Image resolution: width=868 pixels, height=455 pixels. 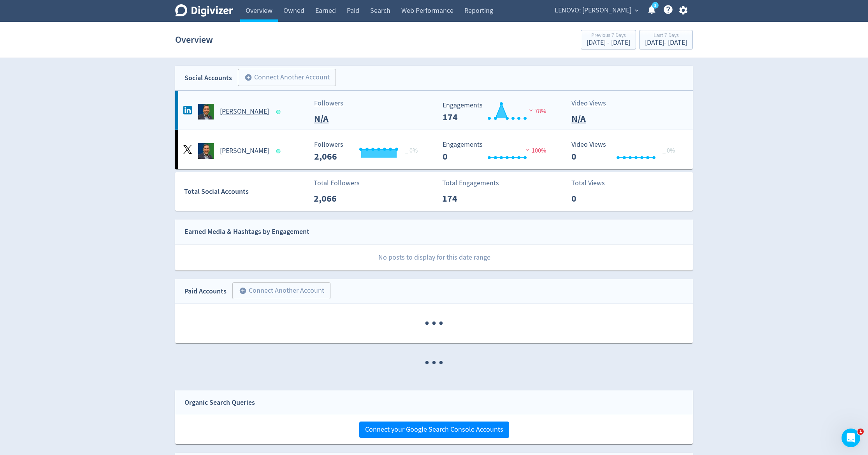 What do you see at coordinates (246, 192) in the screenshot?
I see `div: Total Social Accounts` at bounding box center [246, 192].